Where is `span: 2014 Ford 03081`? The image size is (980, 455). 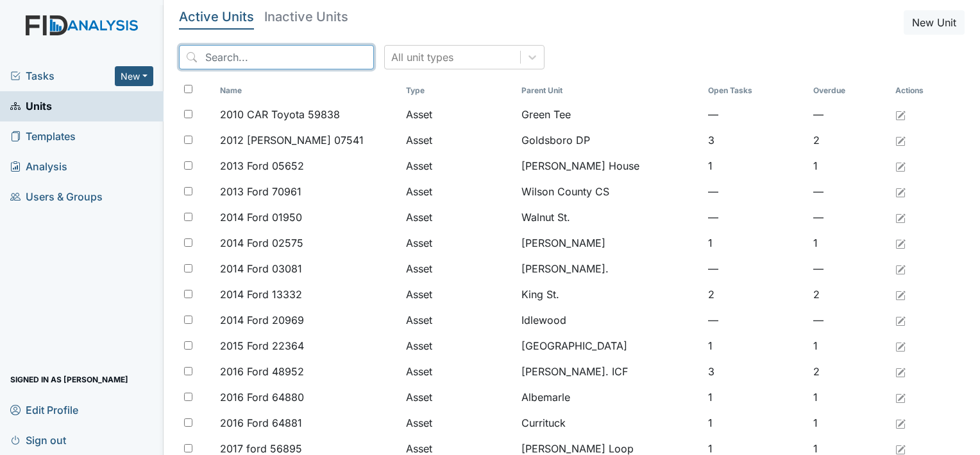 span: 2014 Ford 03081 is located at coordinates (261, 268).